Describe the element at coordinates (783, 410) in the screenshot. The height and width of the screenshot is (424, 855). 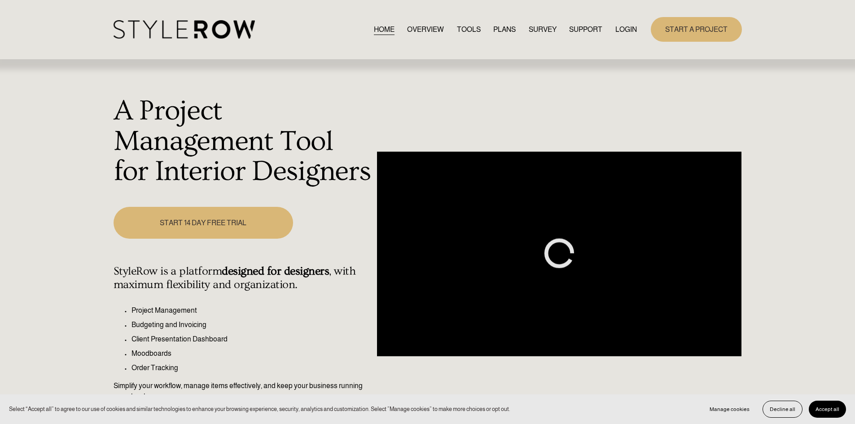
I see `button: Decline all` at that location.